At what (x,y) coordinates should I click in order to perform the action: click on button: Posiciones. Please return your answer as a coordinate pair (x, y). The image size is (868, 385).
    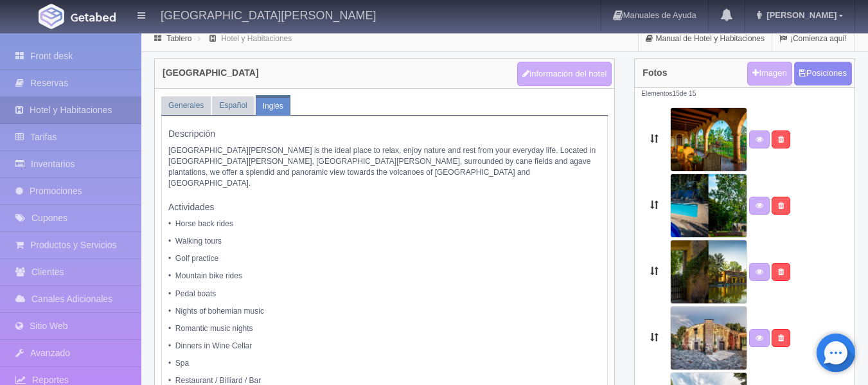
    Looking at the image, I should click on (823, 73).